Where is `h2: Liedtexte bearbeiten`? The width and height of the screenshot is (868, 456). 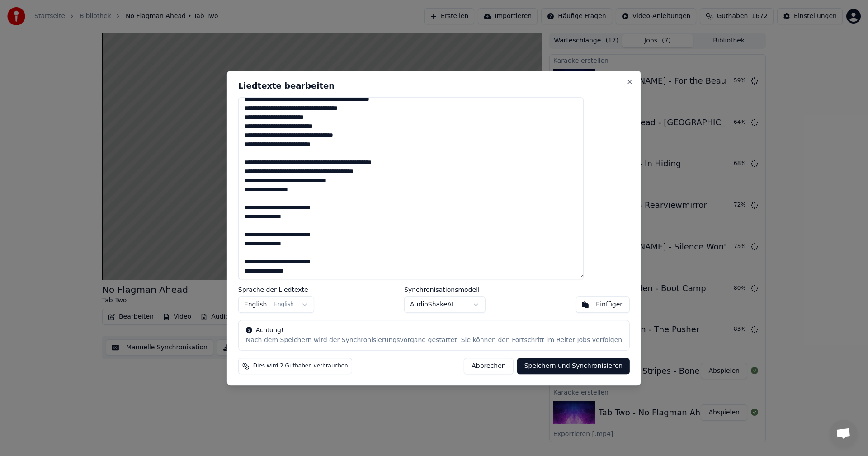
h2: Liedtexte bearbeiten is located at coordinates (434, 86).